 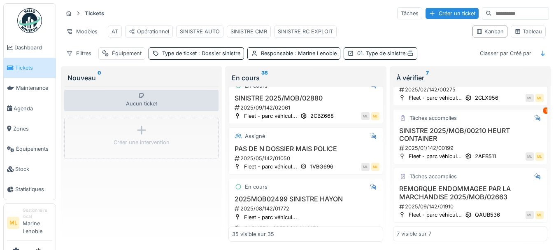 What do you see at coordinates (34, 148) in the screenshot?
I see `span: Équipements` at bounding box center [34, 148].